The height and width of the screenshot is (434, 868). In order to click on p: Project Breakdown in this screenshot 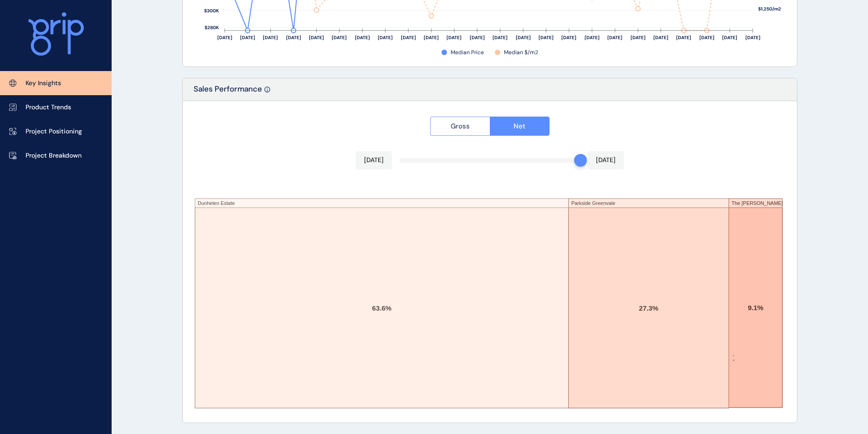, I will do `click(53, 156)`.